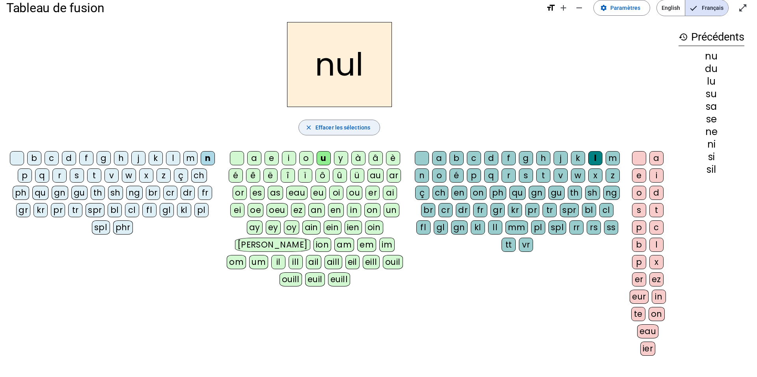  I want to click on div: gr, so click(23, 210).